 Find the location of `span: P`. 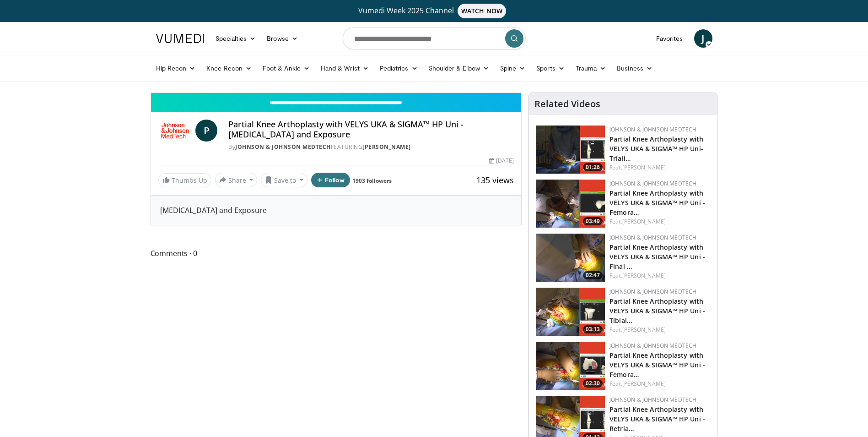

span: P is located at coordinates (207, 131).